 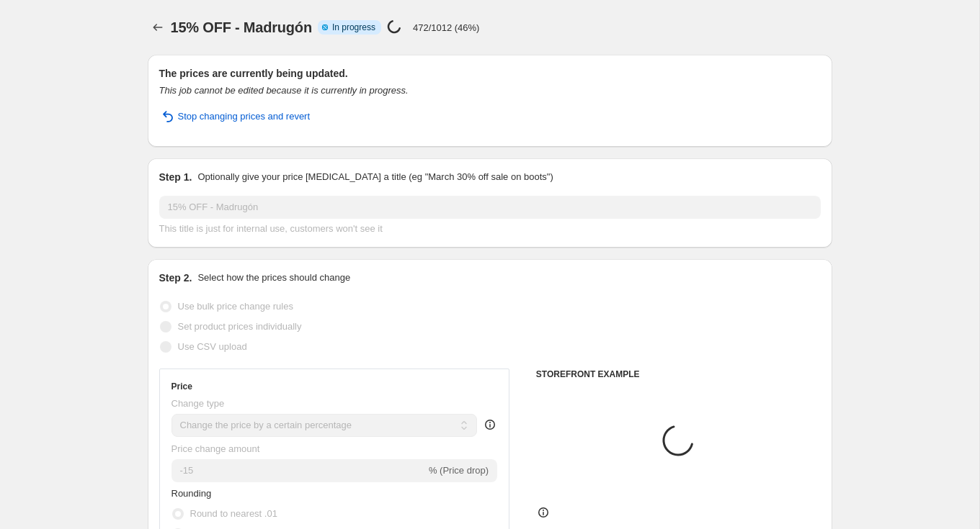 What do you see at coordinates (236, 306) in the screenshot?
I see `span: Use bulk price change rules` at bounding box center [236, 306].